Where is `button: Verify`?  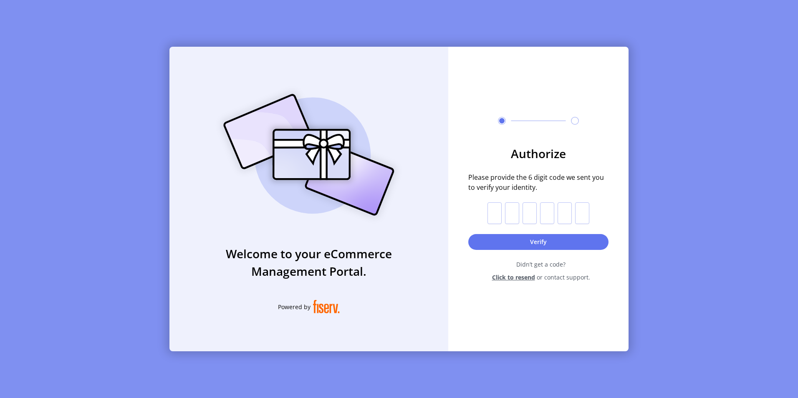
button: Verify is located at coordinates (538, 242).